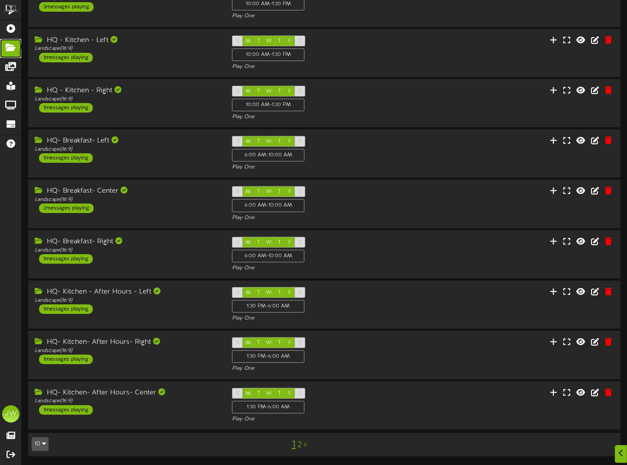 The width and height of the screenshot is (627, 465). Describe the element at coordinates (127, 342) in the screenshot. I see `div: HQ- Kitchen- After Hours- Right` at that location.